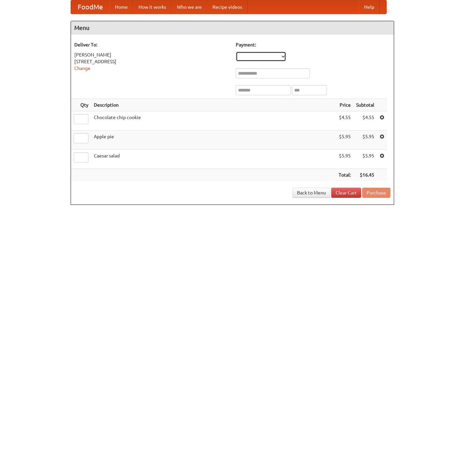 Image resolution: width=457 pixels, height=476 pixels. I want to click on td: Chocolate chip cookie, so click(214, 121).